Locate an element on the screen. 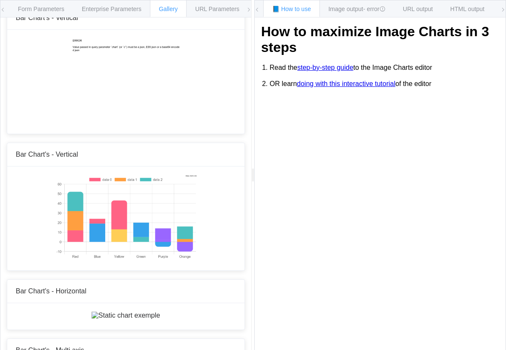 The image size is (506, 350). a: doing with this interactive tutorial is located at coordinates (346, 84).